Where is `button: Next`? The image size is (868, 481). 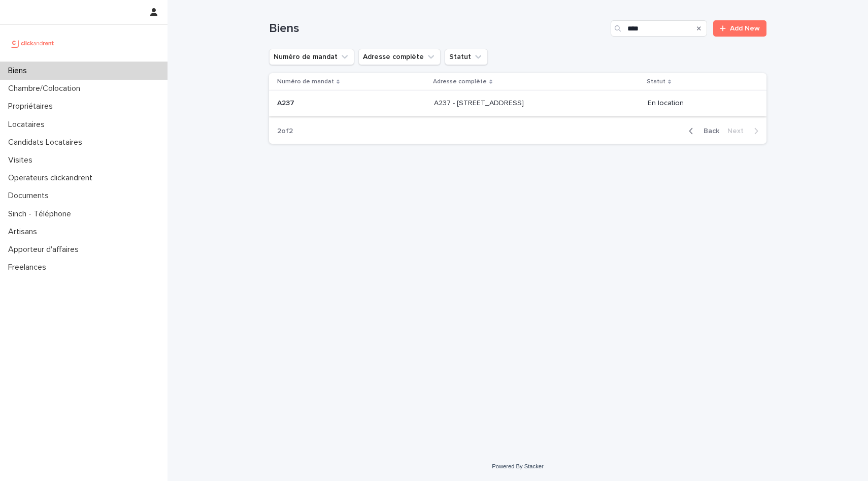 button: Next is located at coordinates (745, 131).